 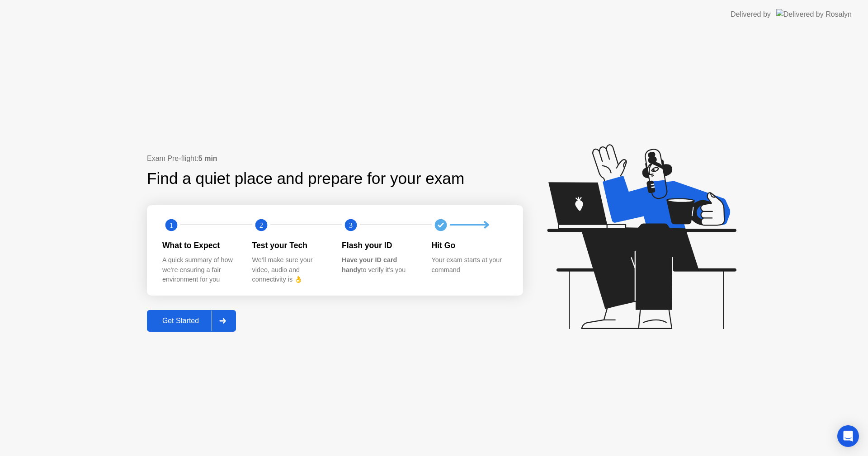 I want to click on div: Test your Tech, so click(x=290, y=245).